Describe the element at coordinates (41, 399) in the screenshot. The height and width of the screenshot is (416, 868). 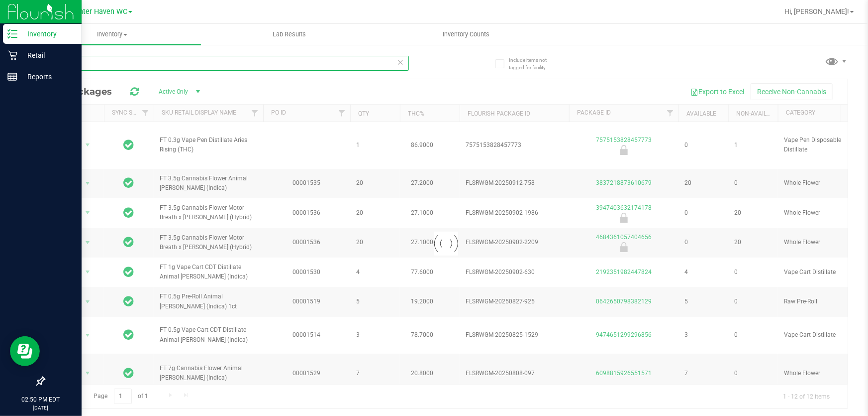
I see `p: 02:50 PM EDT` at that location.